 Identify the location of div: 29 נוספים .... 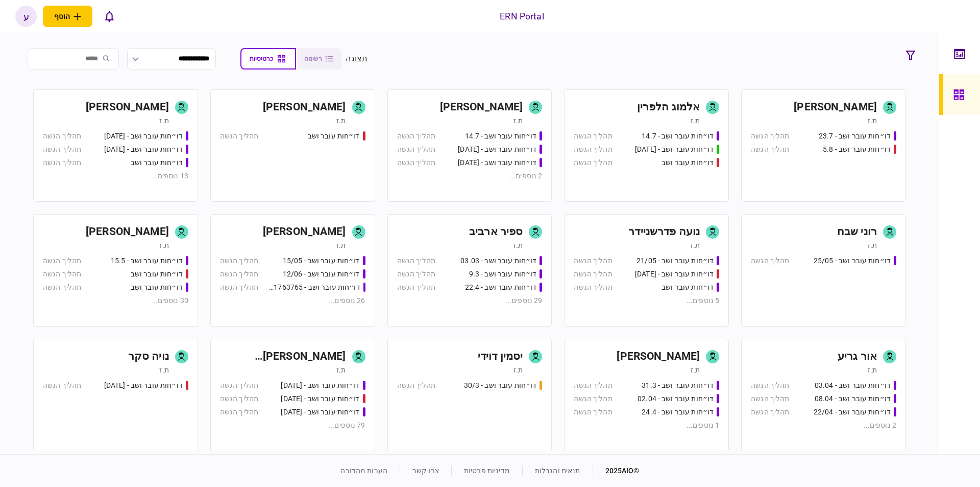
(469, 300).